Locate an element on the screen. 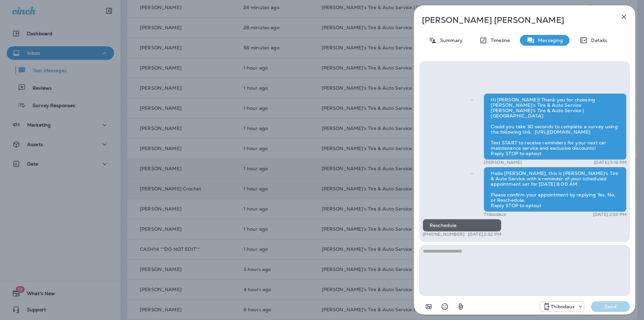 The width and height of the screenshot is (644, 320). div: +1 (985) 446-2777 is located at coordinates (562, 307).